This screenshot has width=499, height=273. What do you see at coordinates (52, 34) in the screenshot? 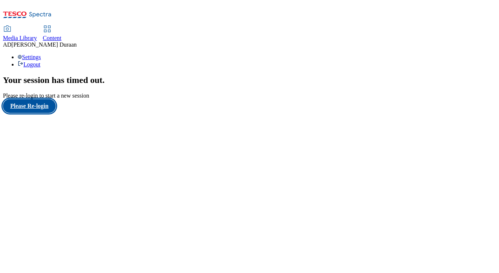
I see `a: Content` at bounding box center [52, 34].